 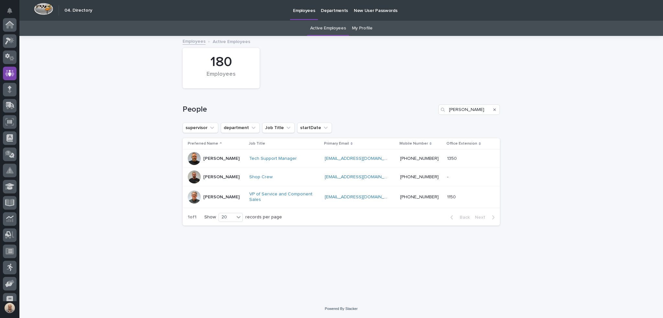 I want to click on h2: 04. Directory, so click(x=78, y=10).